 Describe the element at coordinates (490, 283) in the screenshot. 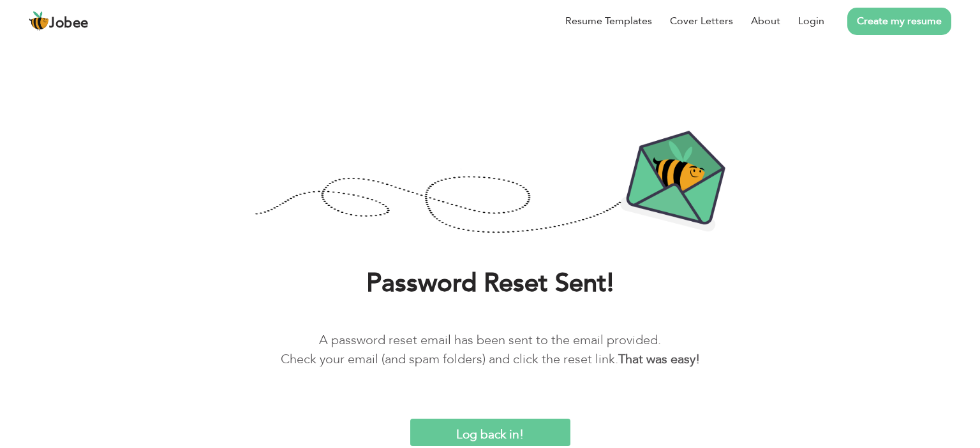

I see `h1: Password Reset Sent!` at that location.